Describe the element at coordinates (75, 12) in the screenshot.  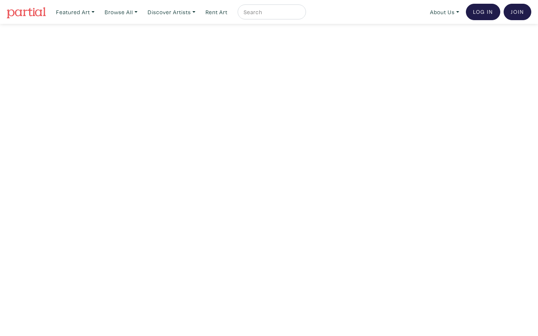
I see `a: Featured Art` at that location.